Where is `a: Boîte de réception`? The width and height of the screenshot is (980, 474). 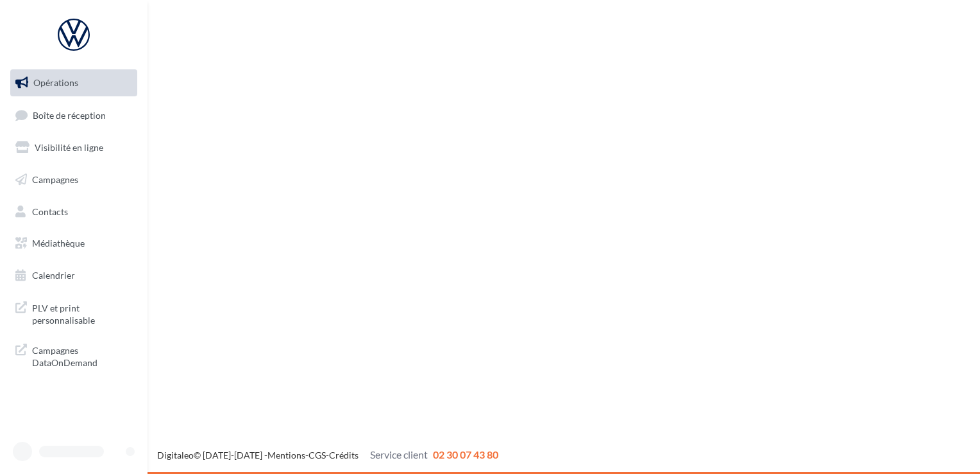 a: Boîte de réception is located at coordinates (74, 115).